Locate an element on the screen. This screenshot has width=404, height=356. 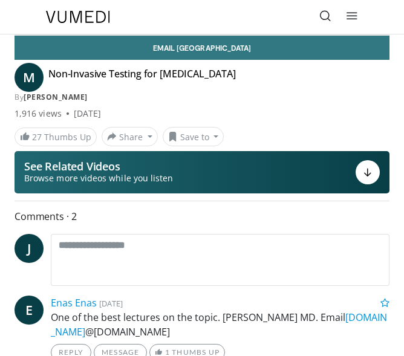
button: Save to is located at coordinates (193, 137).